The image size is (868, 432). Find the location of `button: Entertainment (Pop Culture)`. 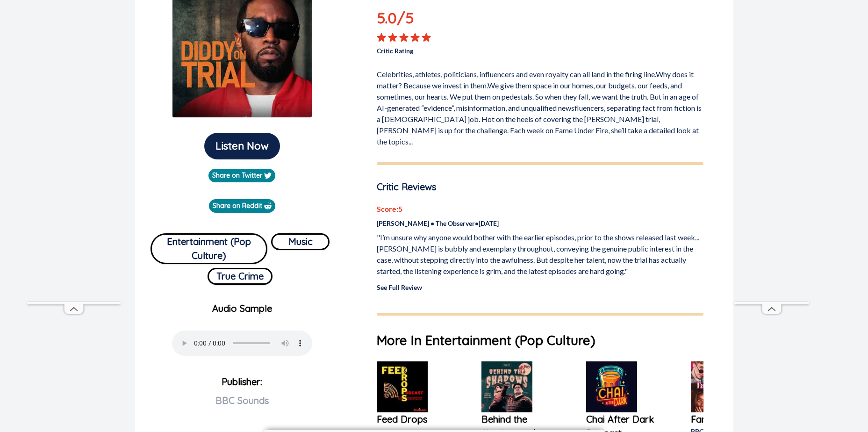

button: Entertainment (Pop Culture) is located at coordinates (209, 248).